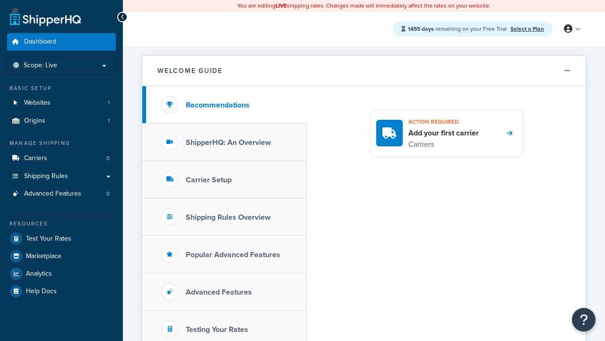 This screenshot has width=605, height=341. Describe the element at coordinates (46, 176) in the screenshot. I see `span: Shipping Rules` at that location.